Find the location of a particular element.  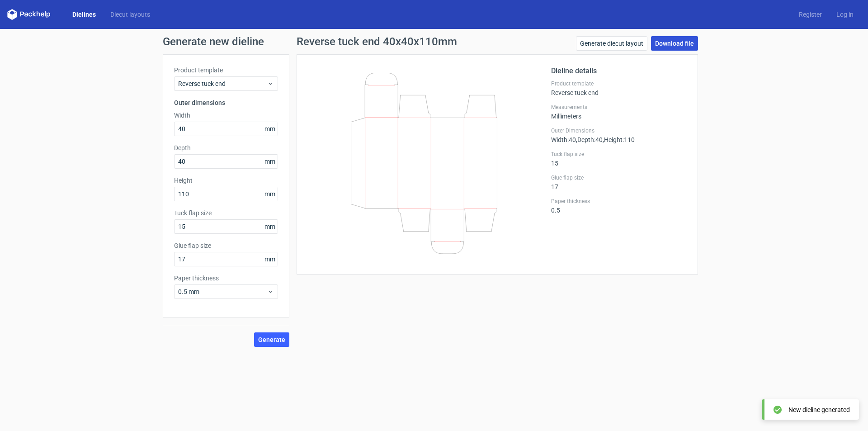

label: Outer Dimensions is located at coordinates (619, 130).